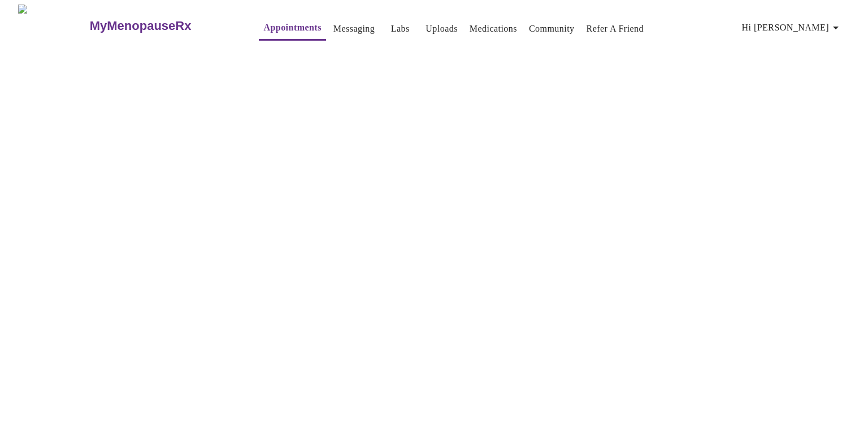  What do you see at coordinates (354, 29) in the screenshot?
I see `a: Messaging` at bounding box center [354, 29].